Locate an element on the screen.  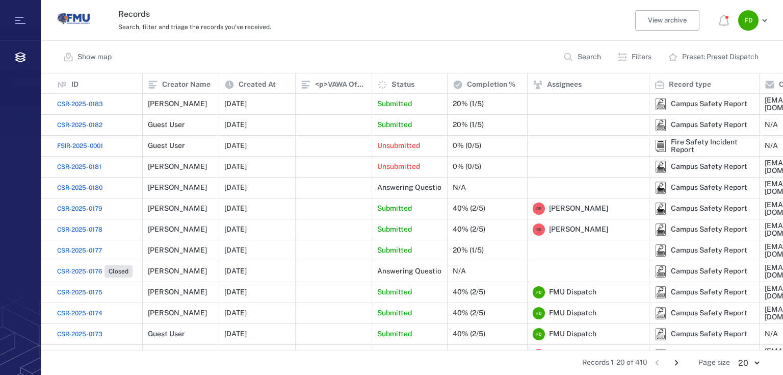
p: Preset: Preset Dispatch is located at coordinates (720, 57).